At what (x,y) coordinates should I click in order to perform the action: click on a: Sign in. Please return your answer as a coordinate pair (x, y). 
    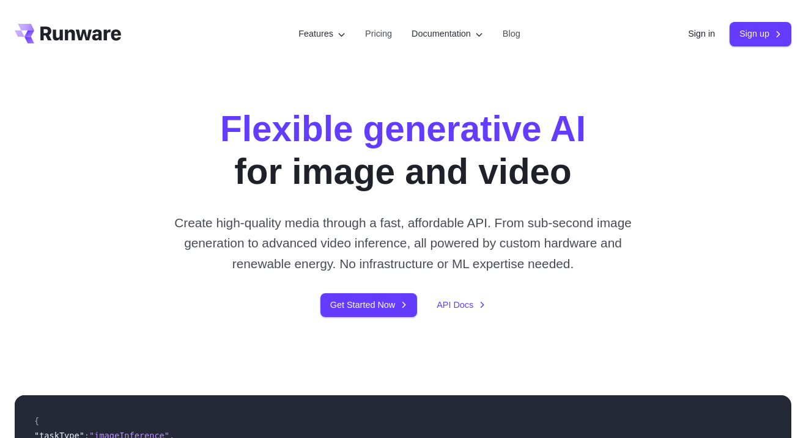
    Looking at the image, I should click on (701, 34).